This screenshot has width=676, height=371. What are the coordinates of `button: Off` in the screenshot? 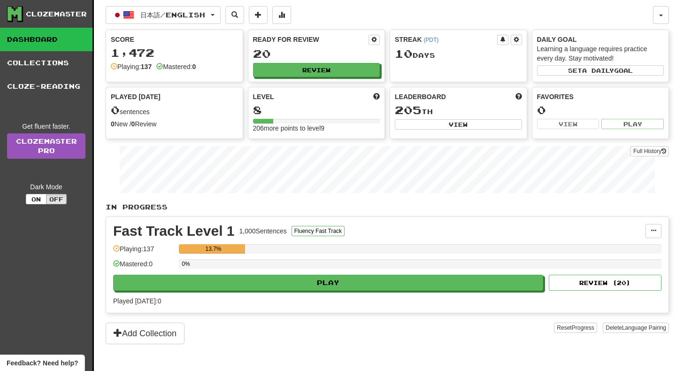 It's located at (56, 199).